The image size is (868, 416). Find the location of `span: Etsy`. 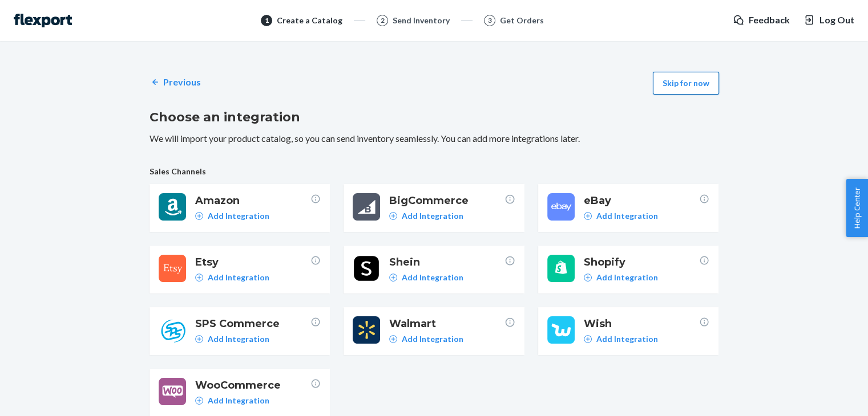

span: Etsy is located at coordinates (253, 262).